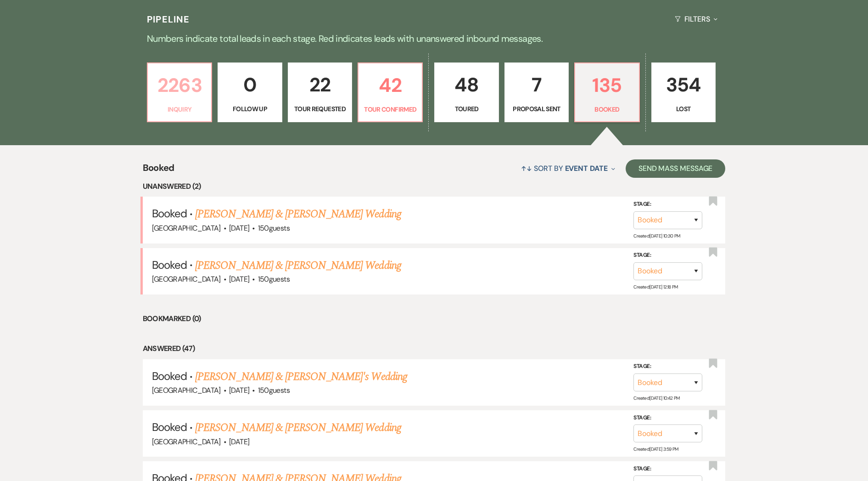 The height and width of the screenshot is (481, 868). What do you see at coordinates (466, 92) in the screenshot?
I see `a: 48Toured` at bounding box center [466, 92].